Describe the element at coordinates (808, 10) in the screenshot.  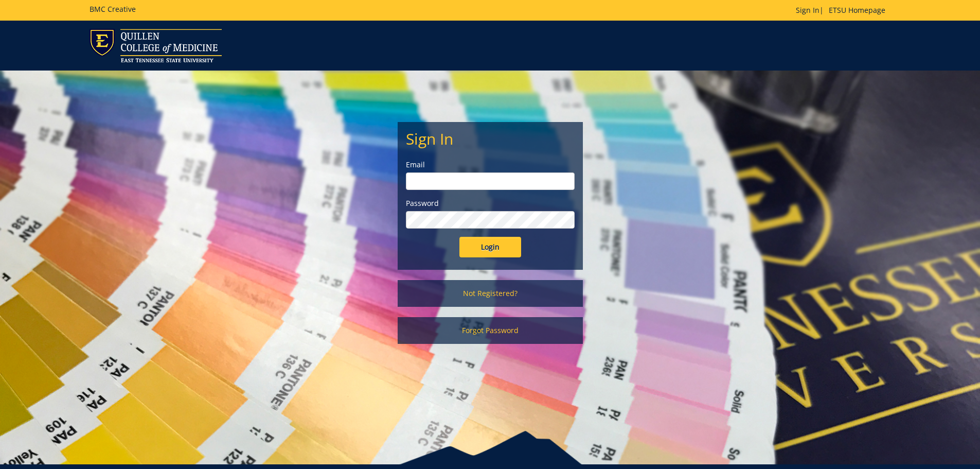
I see `a: Sign In` at that location.